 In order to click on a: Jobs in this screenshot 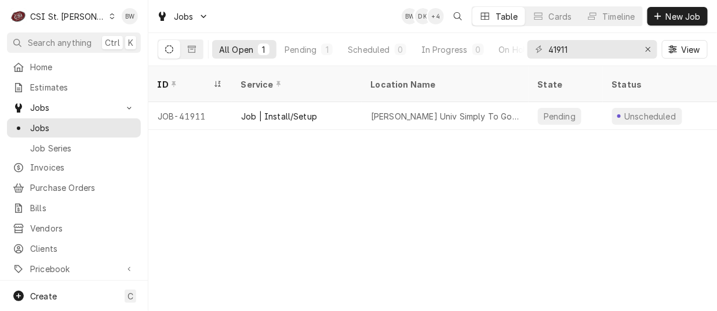, I will do `click(74, 128)`.